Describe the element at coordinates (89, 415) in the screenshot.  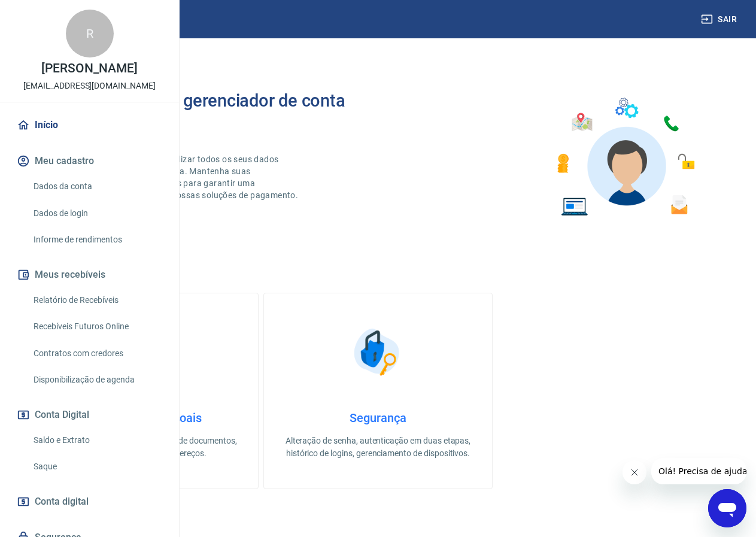
I see `button: Conta Digital` at that location.